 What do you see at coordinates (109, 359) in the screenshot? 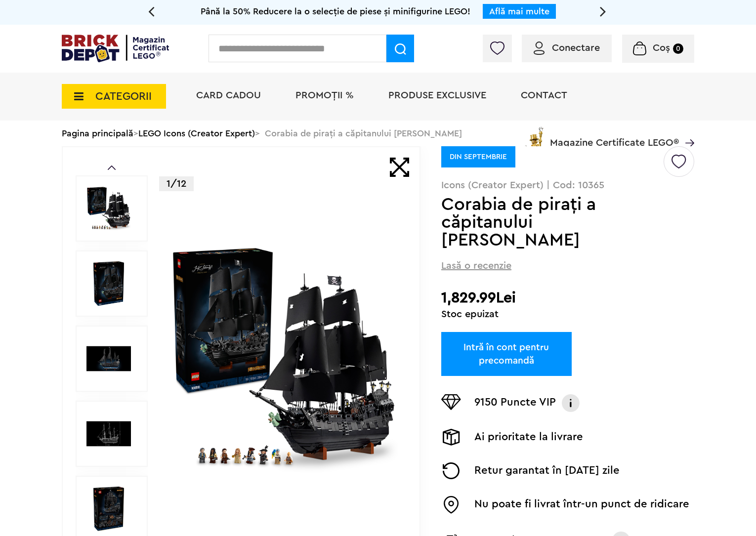
I see `img: Corabia de piraţi a căpitanului Jack Sparrow LEGO 10365` at bounding box center [109, 359].